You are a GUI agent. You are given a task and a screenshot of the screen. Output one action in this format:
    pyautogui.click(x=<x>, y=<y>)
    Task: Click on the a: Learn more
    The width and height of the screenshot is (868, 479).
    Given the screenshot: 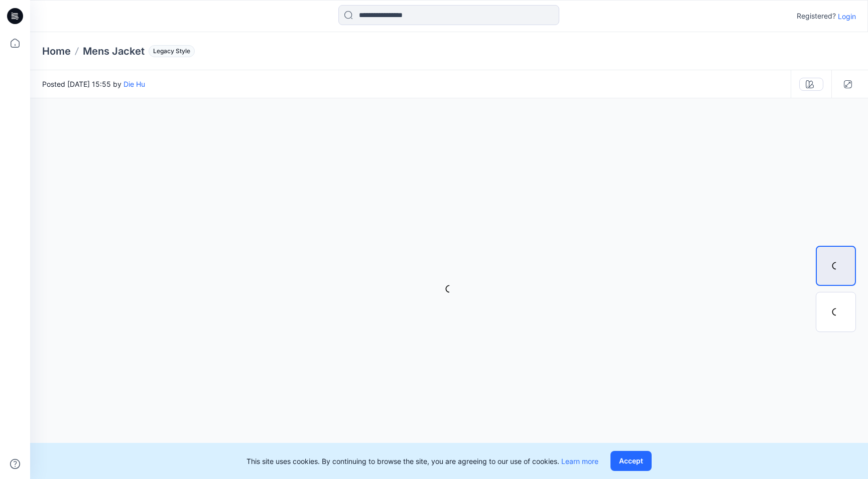 What is the action you would take?
    pyautogui.click(x=580, y=461)
    